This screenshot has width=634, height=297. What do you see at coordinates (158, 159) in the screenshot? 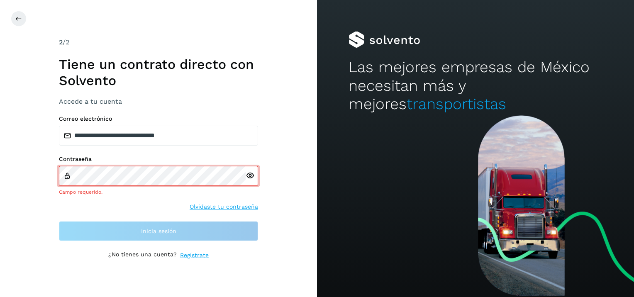
I see `label: Contraseña` at bounding box center [158, 159].